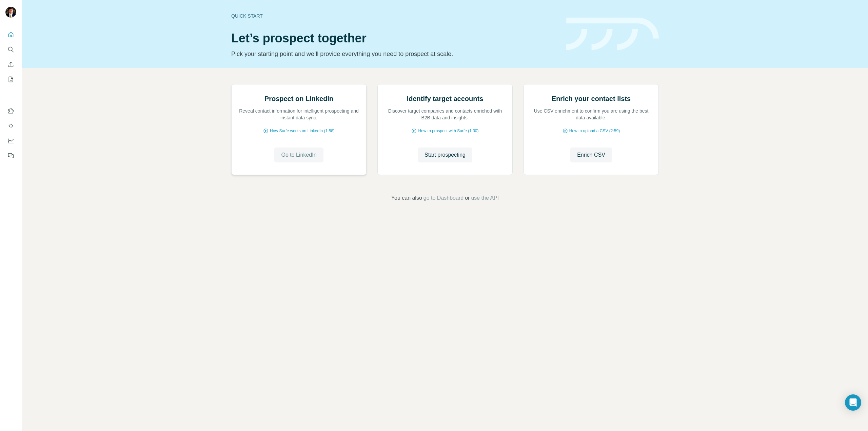 This screenshot has width=868, height=431. Describe the element at coordinates (445, 99) in the screenshot. I see `h2: Identify target accounts` at that location.